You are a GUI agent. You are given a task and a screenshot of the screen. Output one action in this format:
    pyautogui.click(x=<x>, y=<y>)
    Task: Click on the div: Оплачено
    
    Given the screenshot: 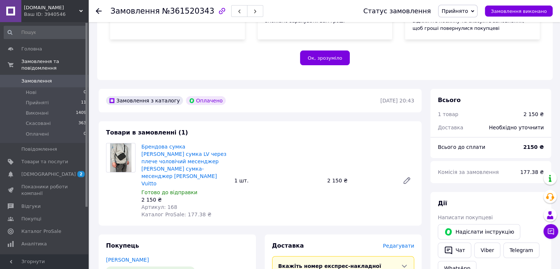 What is the action you would take?
    pyautogui.click(x=206, y=101)
    